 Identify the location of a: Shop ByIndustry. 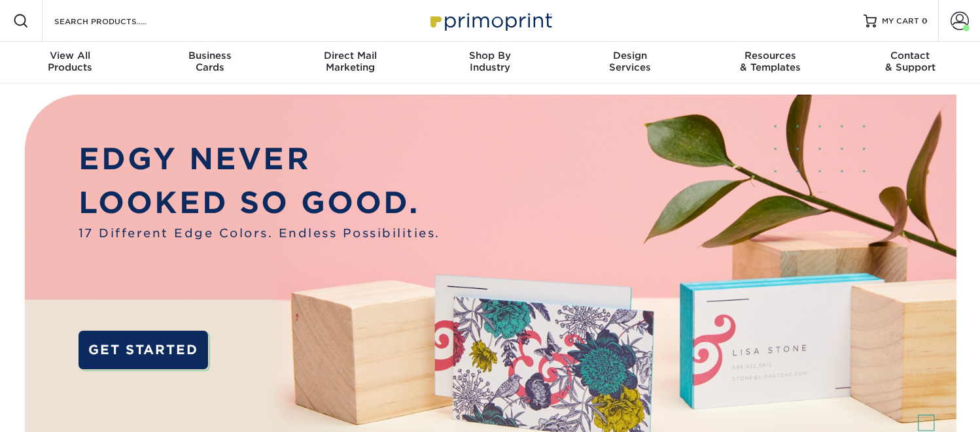
(490, 63).